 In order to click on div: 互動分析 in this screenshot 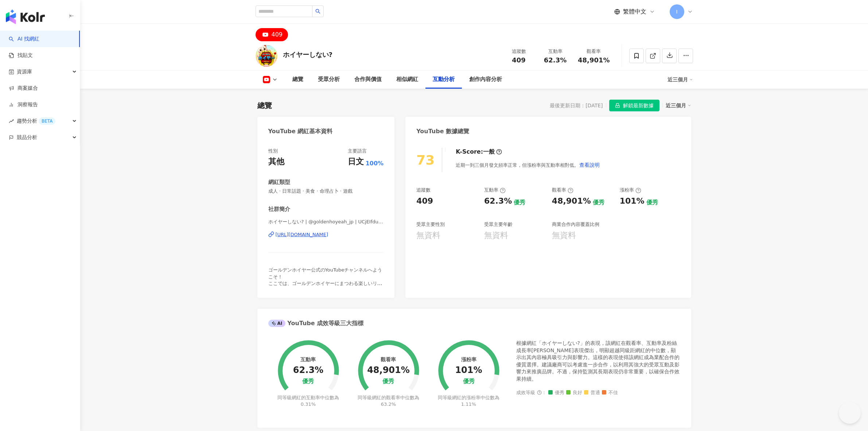, I will do `click(444, 79)`.